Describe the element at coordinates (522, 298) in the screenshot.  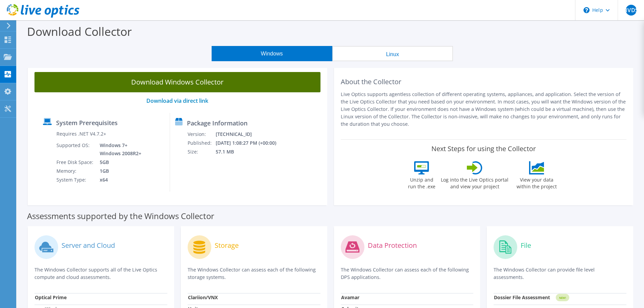
I see `strong: Dossier File Assessment` at that location.